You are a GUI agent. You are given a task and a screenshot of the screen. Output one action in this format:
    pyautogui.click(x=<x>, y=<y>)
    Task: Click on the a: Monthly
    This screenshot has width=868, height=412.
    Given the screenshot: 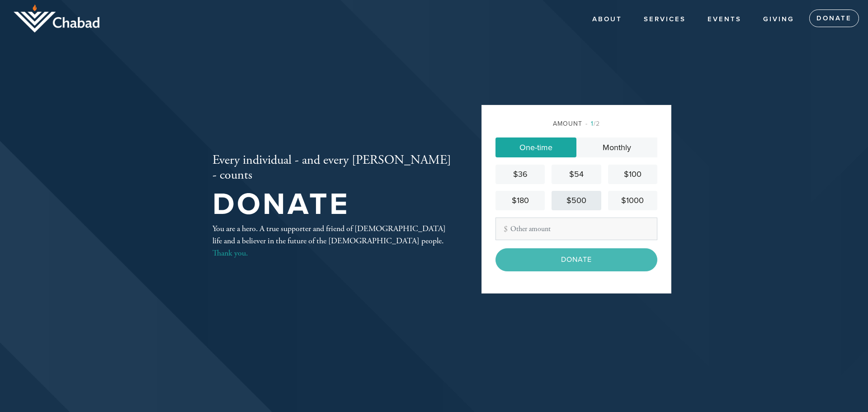 What is the action you would take?
    pyautogui.click(x=617, y=148)
    